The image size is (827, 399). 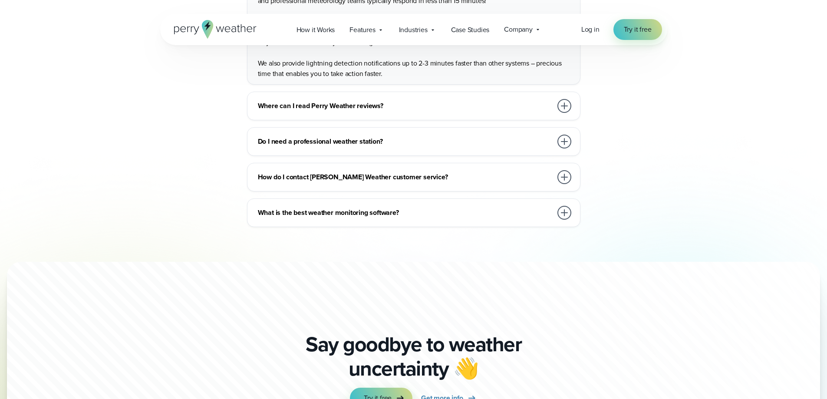 What do you see at coordinates (315, 30) in the screenshot?
I see `span: How it Works` at bounding box center [315, 30].